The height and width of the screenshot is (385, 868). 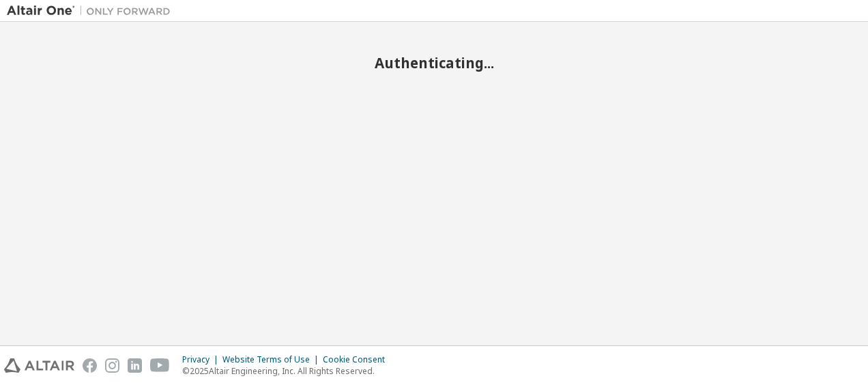 What do you see at coordinates (434, 62) in the screenshot?
I see `h2: Authenticating...` at bounding box center [434, 62].